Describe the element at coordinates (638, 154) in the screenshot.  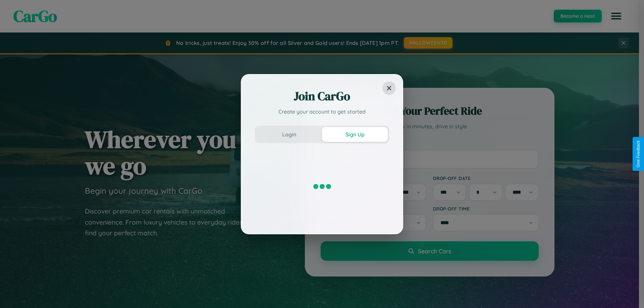
I see `div: Give Feedback` at that location.